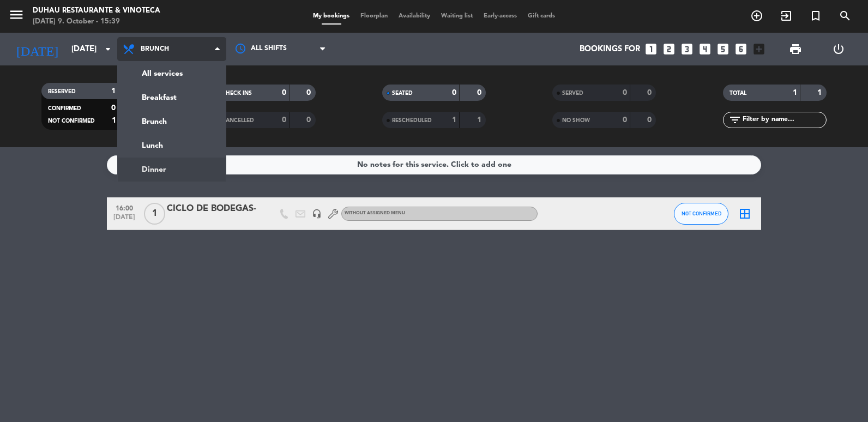  I want to click on i: filter_list, so click(735, 120).